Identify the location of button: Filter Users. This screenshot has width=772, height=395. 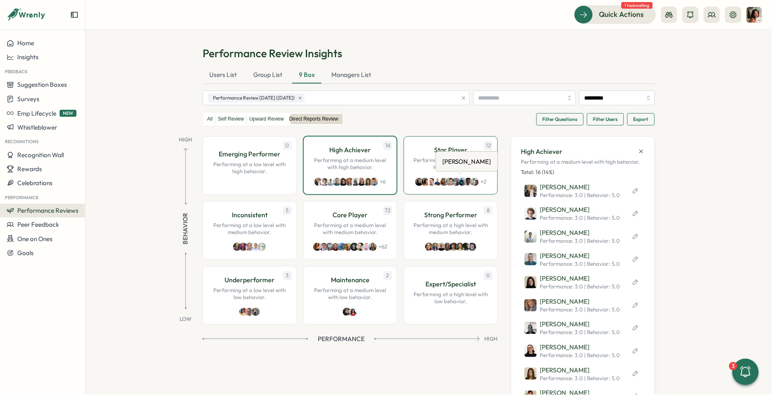
(606, 119).